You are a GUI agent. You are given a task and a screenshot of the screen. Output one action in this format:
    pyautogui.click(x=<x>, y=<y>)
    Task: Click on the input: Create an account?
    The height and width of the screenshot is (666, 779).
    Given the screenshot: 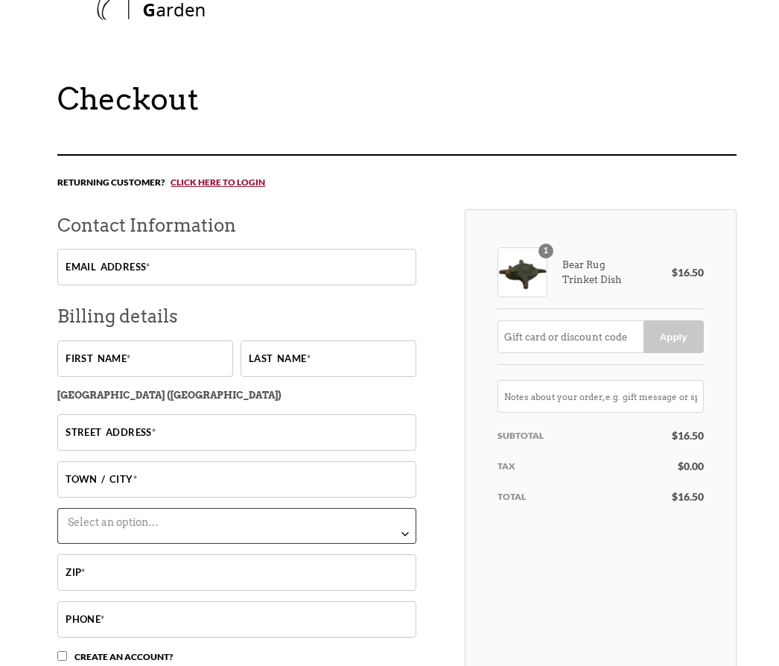 What is the action you would take?
    pyautogui.click(x=62, y=656)
    